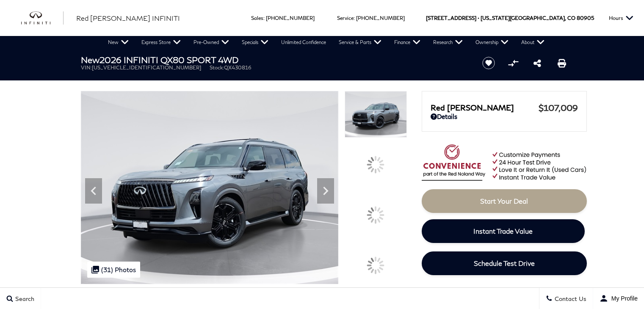 This screenshot has height=309, width=644. I want to click on a: Start Your Deal, so click(504, 201).